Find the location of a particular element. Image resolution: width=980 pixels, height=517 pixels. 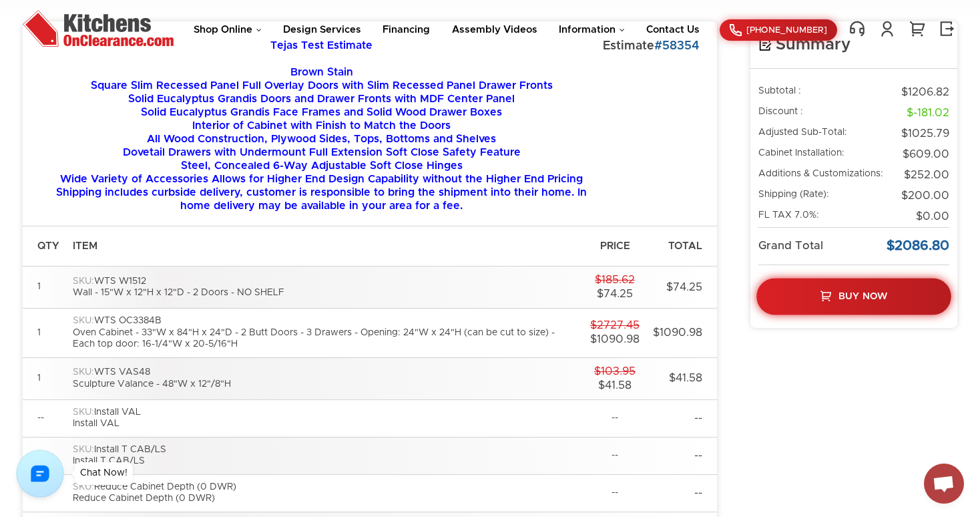

a: Design Services is located at coordinates (322, 29).